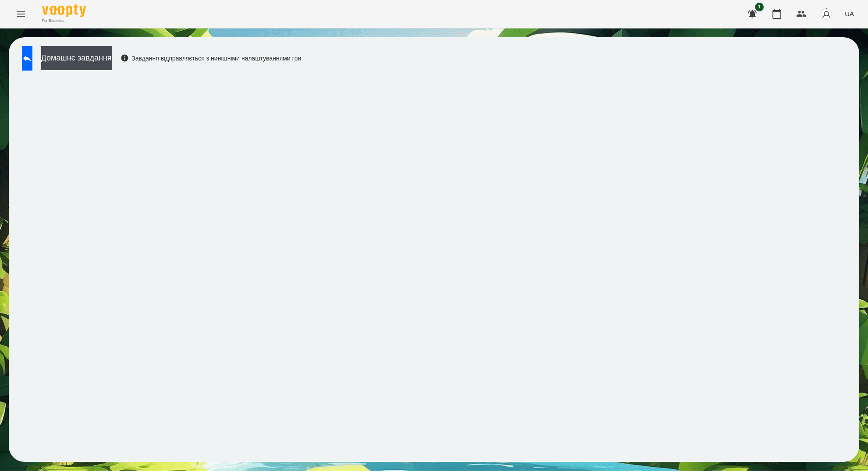 The height and width of the screenshot is (472, 868). I want to click on img: avatar_s.png, so click(826, 14).